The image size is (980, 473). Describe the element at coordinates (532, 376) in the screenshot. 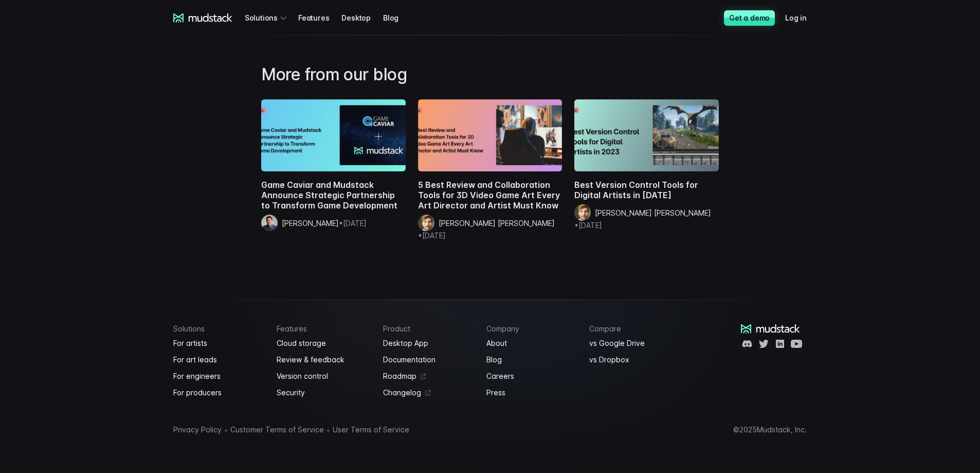

I see `a: Careers` at that location.